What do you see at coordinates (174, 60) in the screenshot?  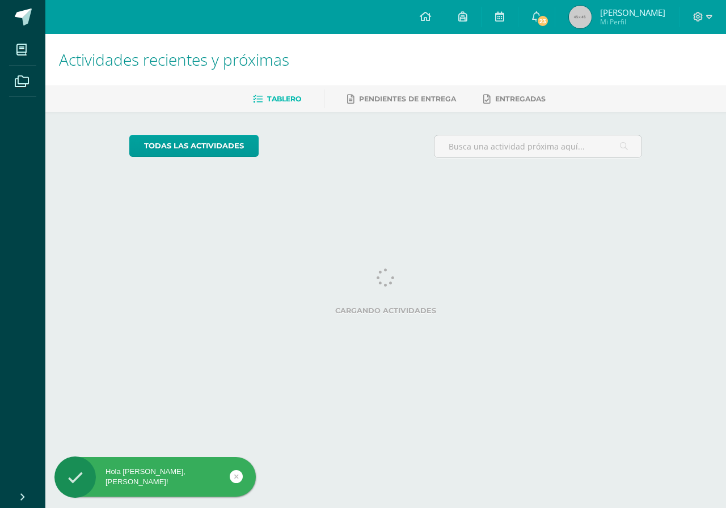 I see `span: Actividades recientes y próximas` at bounding box center [174, 60].